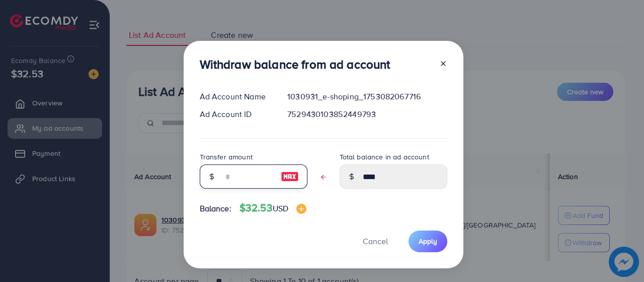 The width and height of the screenshot is (644, 282). Describe the element at coordinates (376, 241) in the screenshot. I see `button: Cancel` at that location.